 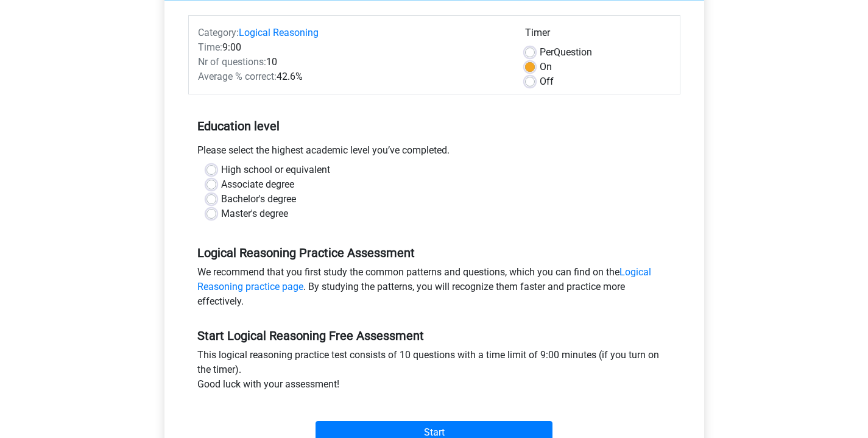 What do you see at coordinates (258, 184) in the screenshot?
I see `label: Associate degree` at bounding box center [258, 184].